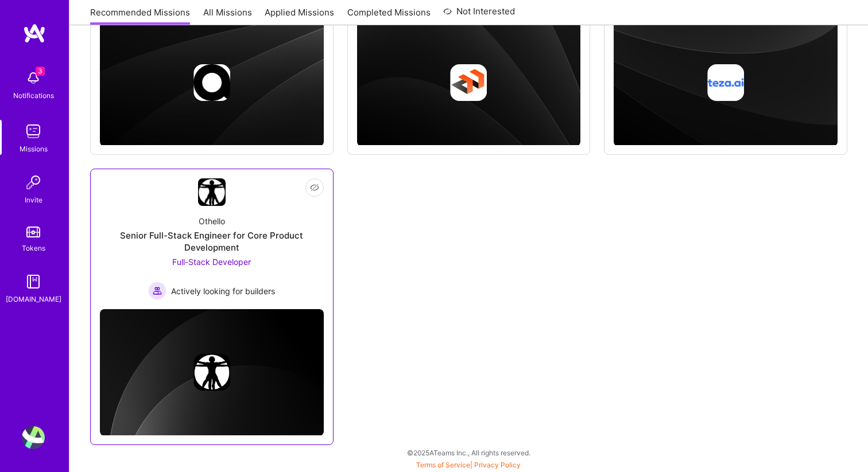 Image resolution: width=868 pixels, height=472 pixels. What do you see at coordinates (299, 16) in the screenshot?
I see `a: Applied Missions` at bounding box center [299, 16].